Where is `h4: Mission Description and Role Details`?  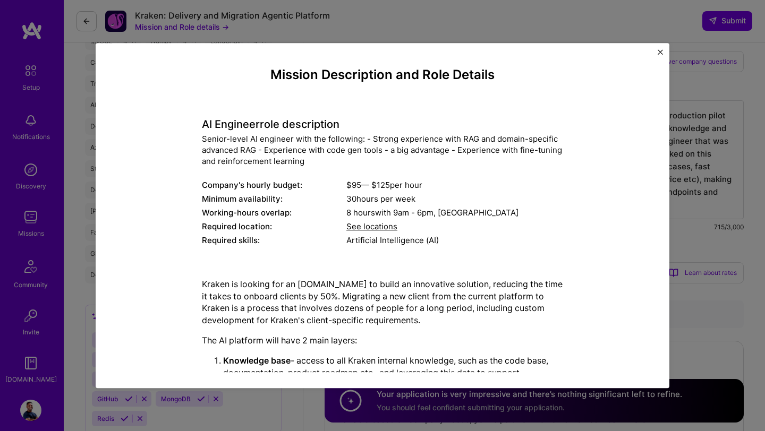 h4: Mission Description and Role Details is located at coordinates (383, 75).